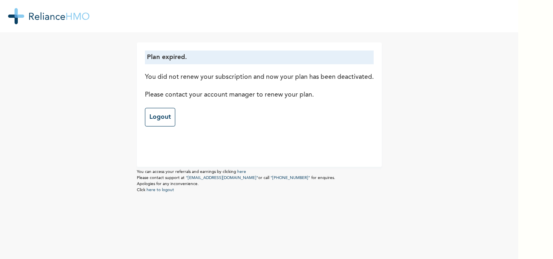 The image size is (553, 259). What do you see at coordinates (259, 190) in the screenshot?
I see `p: Click` at bounding box center [259, 190].